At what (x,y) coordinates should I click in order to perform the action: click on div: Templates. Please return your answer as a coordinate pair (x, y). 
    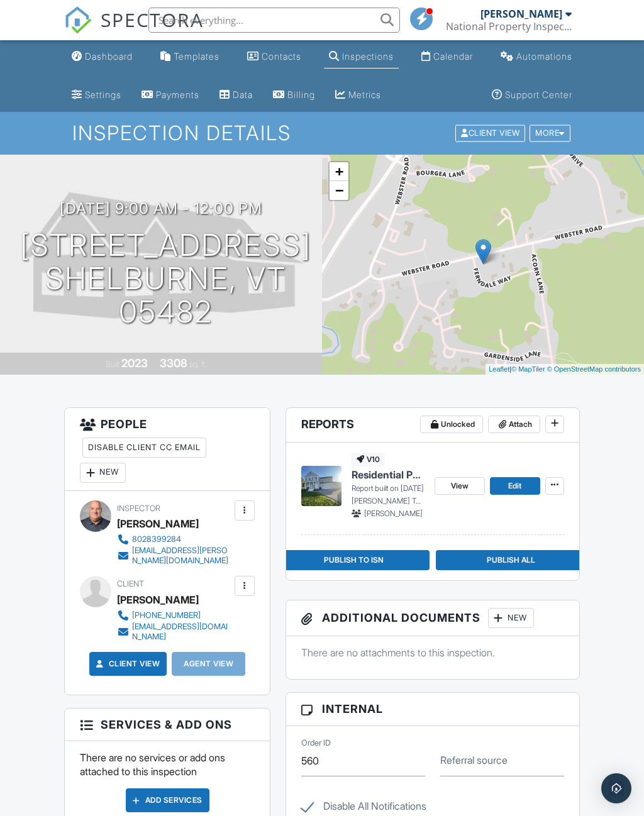
    Looking at the image, I should click on (196, 56).